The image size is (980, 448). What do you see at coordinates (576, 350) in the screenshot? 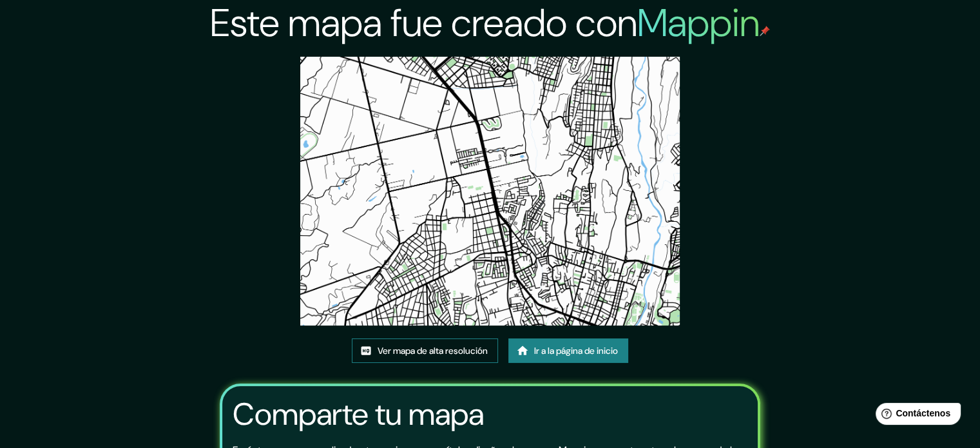
I see `font: Ir a la página de inicio` at bounding box center [576, 350].